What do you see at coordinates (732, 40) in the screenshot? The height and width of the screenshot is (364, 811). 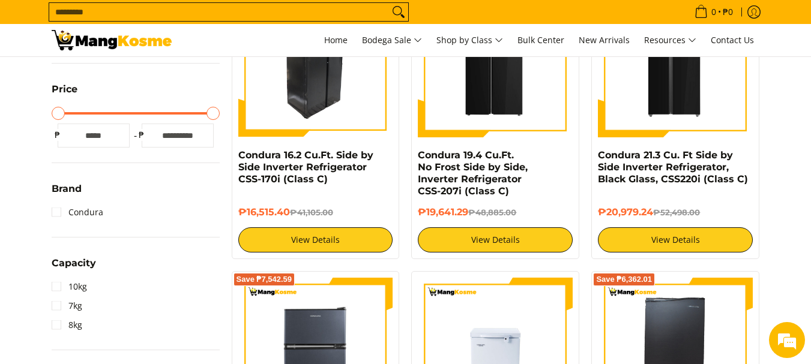 I see `span: Contact Us` at bounding box center [732, 40].